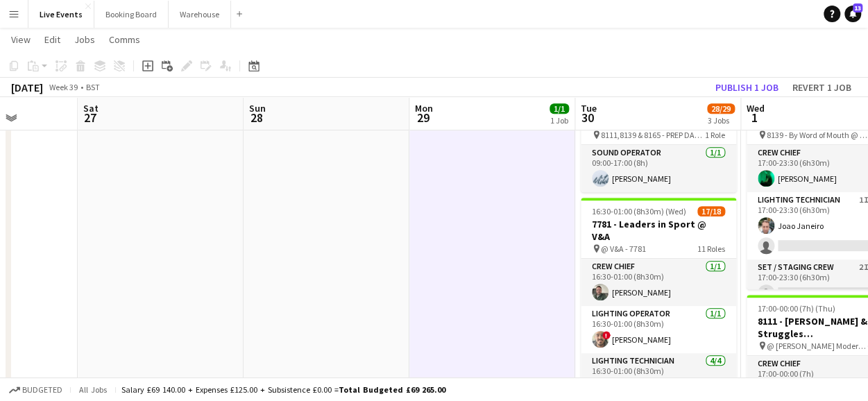 The width and height of the screenshot is (868, 401). Describe the element at coordinates (93, 86) in the screenshot. I see `div: BST` at that location.